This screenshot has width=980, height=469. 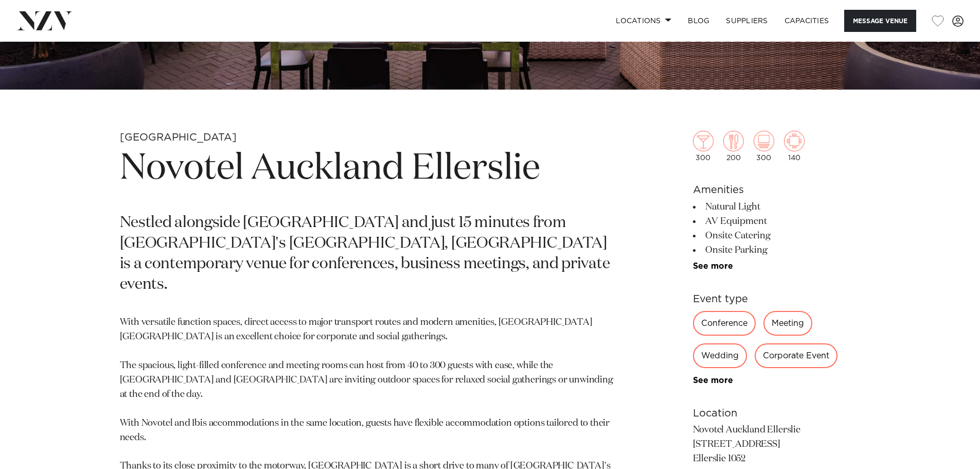 I want to click on a: Locations, so click(x=643, y=21).